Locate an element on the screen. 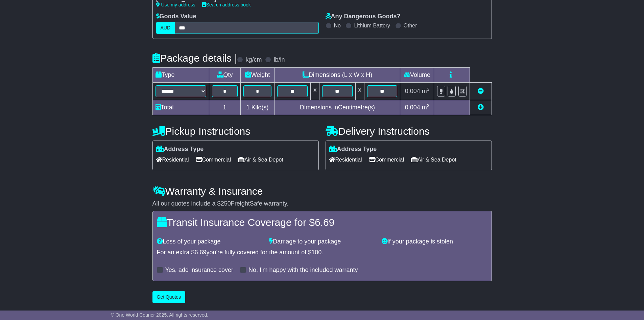 The height and width of the screenshot is (320, 644). div: Loss of your package is located at coordinates (210, 242).